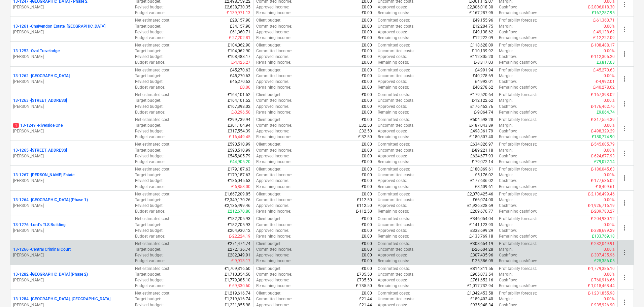 This screenshot has width=644, height=307. I want to click on p: £4,991.94, so click(484, 70).